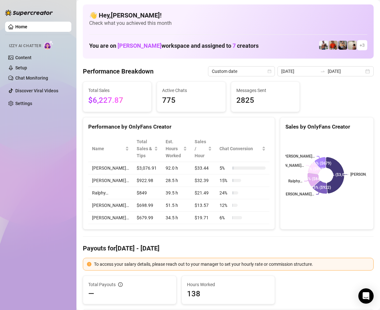 The height and width of the screenshot is (310, 380). Describe the element at coordinates (25, 46) in the screenshot. I see `span: Izzy AI Chatter` at that location.